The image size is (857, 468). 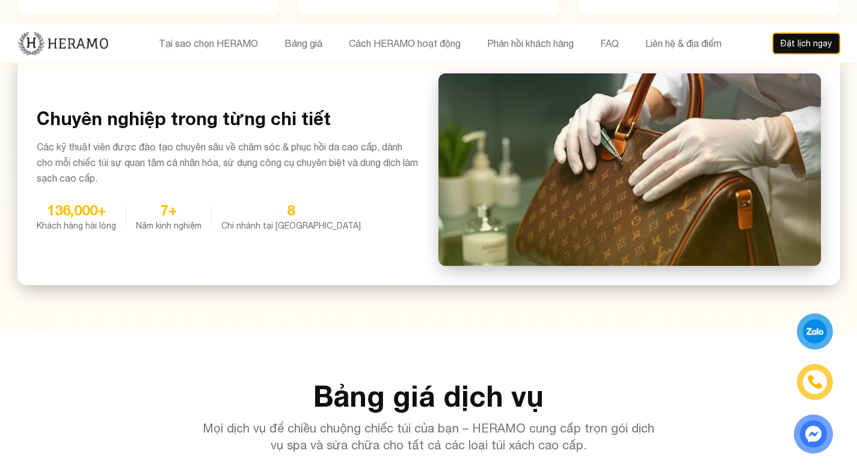 What do you see at coordinates (208, 43) in the screenshot?
I see `button: Tại sao chọn HERAMO` at bounding box center [208, 43].